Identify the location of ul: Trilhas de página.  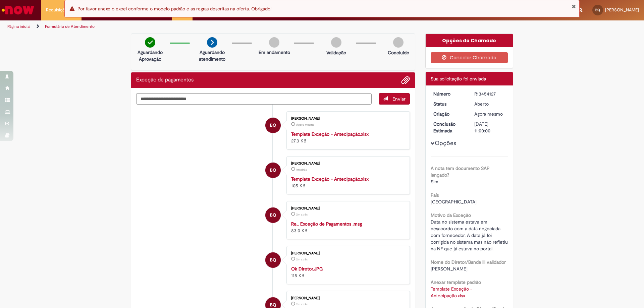
(215, 27).